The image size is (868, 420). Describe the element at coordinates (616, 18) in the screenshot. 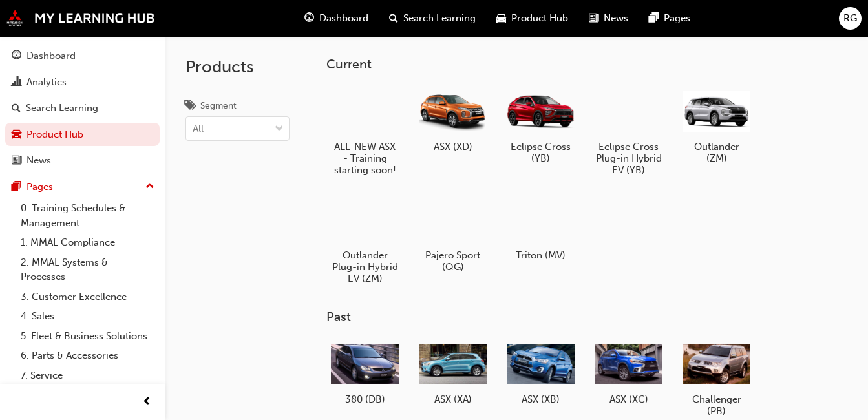

I see `span: News` at that location.